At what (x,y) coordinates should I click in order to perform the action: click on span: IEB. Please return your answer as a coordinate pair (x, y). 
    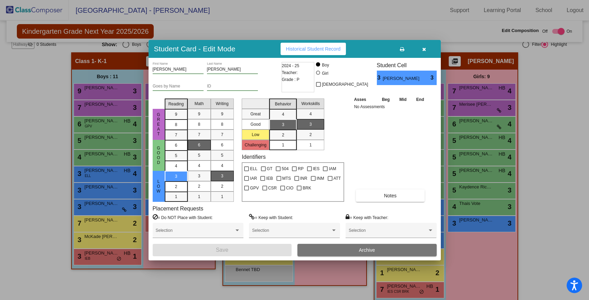
    Looking at the image, I should click on (269, 178).